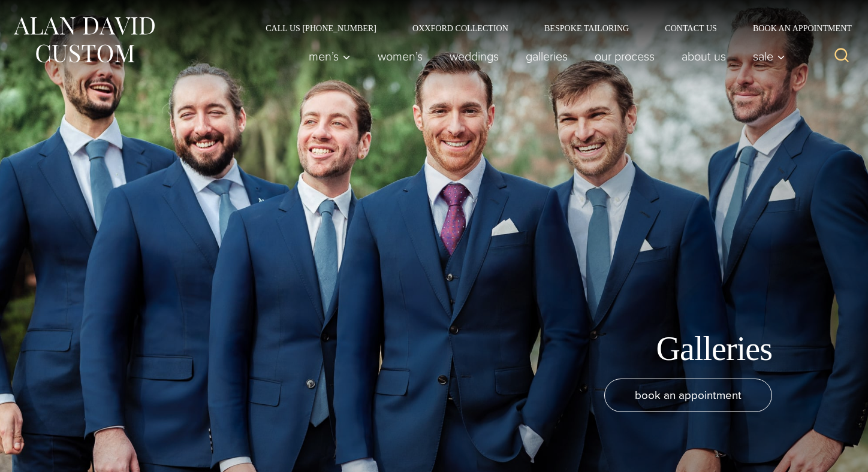  I want to click on a: Women’s, so click(401, 56).